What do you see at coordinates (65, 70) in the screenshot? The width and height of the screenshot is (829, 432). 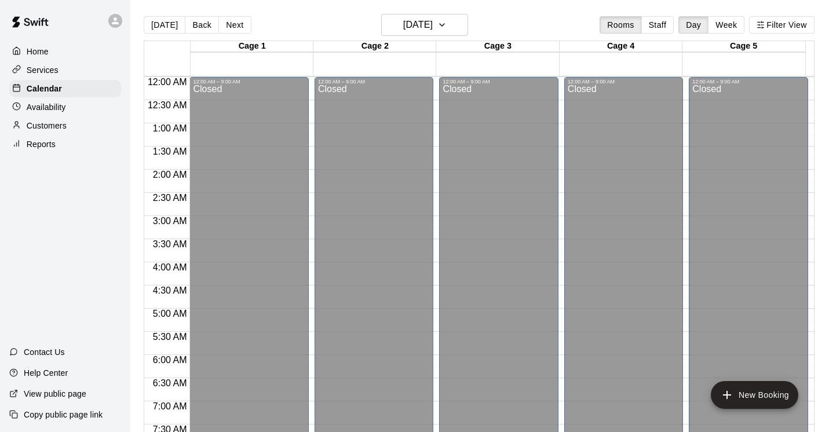 I see `a: Services` at bounding box center [65, 70].